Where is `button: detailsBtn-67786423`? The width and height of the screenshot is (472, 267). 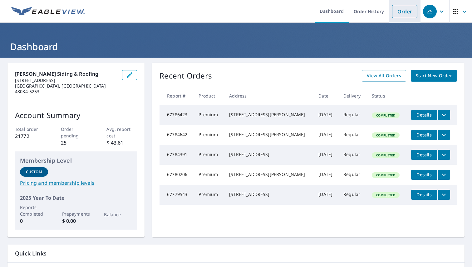 button: detailsBtn-67786423 is located at coordinates (424, 115).